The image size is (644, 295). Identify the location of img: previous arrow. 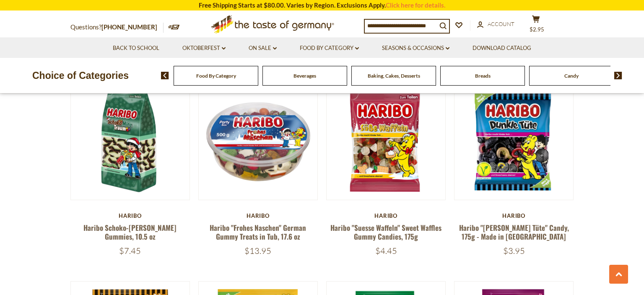
(165, 75).